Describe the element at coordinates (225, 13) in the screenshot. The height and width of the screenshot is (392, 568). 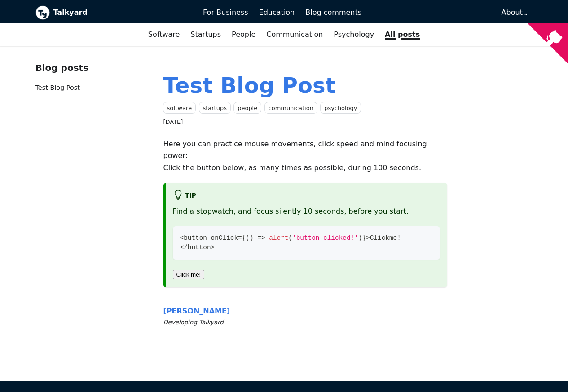
I see `a: For Business` at that location.